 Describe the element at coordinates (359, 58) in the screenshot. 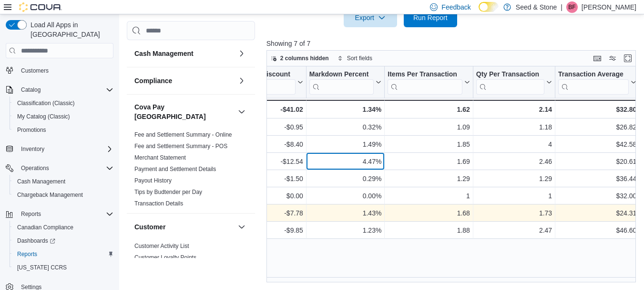

I see `span: Sort fields` at that location.